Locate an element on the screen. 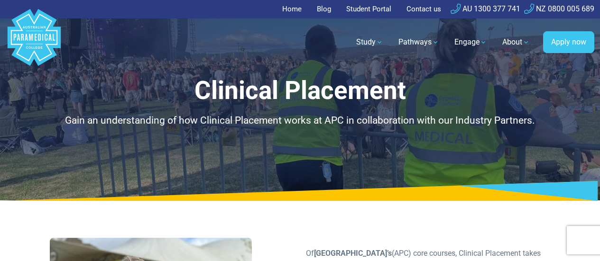  a: Apply now is located at coordinates (568, 42).